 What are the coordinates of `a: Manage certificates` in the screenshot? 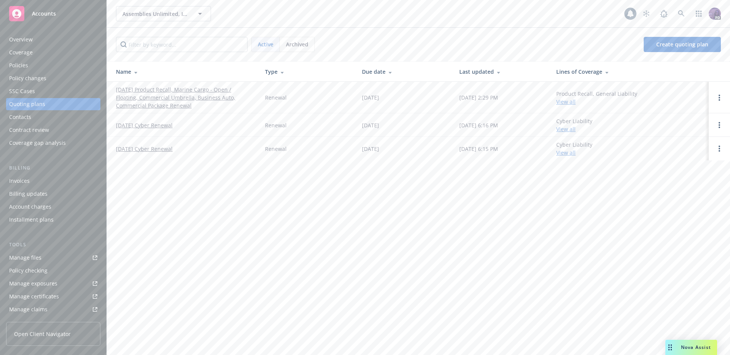 It's located at (53, 296).